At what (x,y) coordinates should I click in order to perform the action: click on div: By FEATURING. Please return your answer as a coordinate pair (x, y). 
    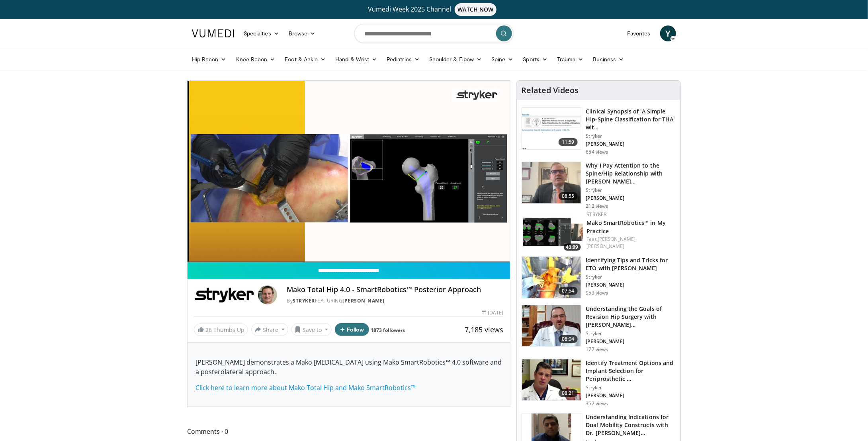
    Looking at the image, I should click on (395, 300).